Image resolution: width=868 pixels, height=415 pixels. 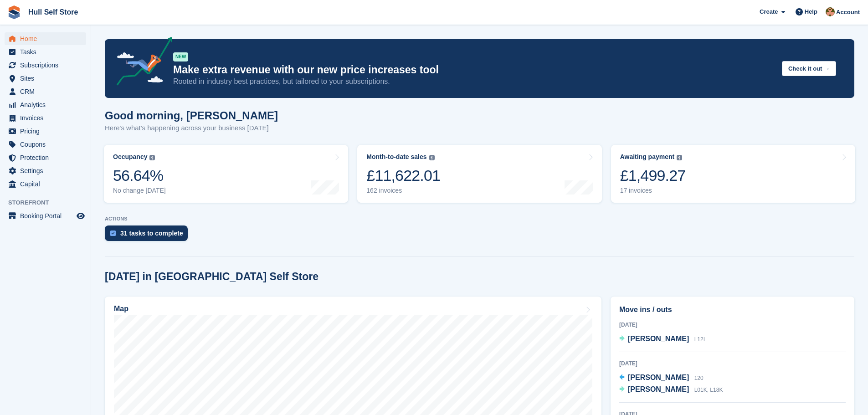 I want to click on a: Awaiting payment £1,499.27 17 invoices, so click(x=733, y=173).